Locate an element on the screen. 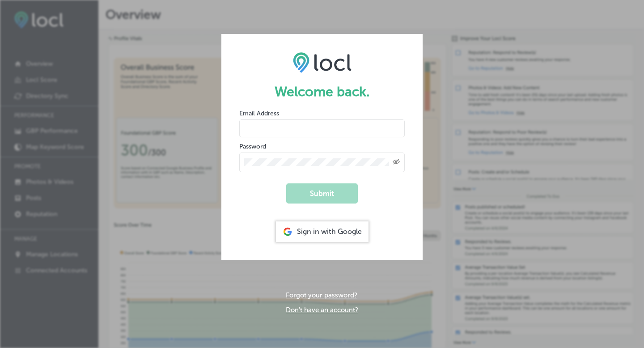  label: Email Address is located at coordinates (259, 113).